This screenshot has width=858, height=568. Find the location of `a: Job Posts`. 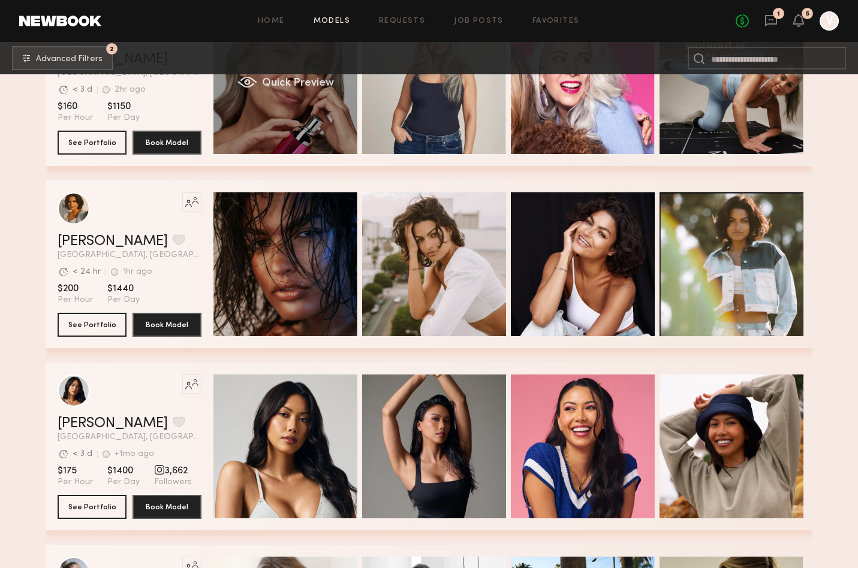

a: Job Posts is located at coordinates (478, 21).